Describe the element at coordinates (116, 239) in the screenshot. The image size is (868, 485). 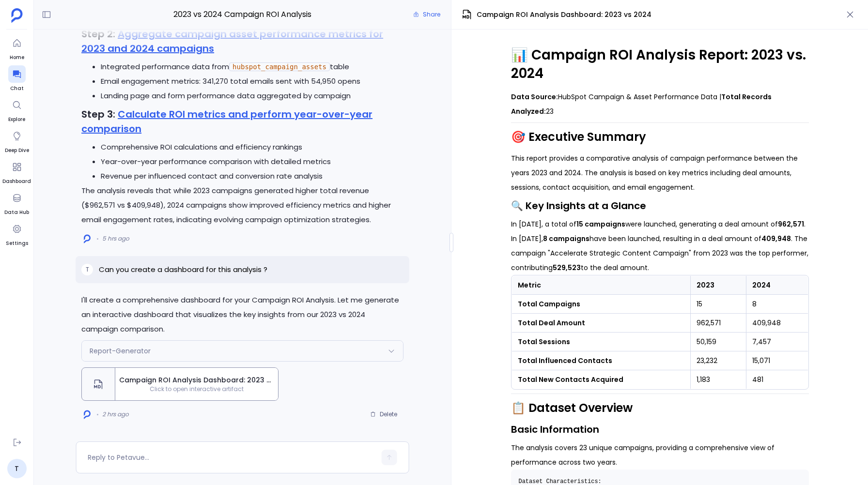
I see `span: 5 hrs ago` at that location.